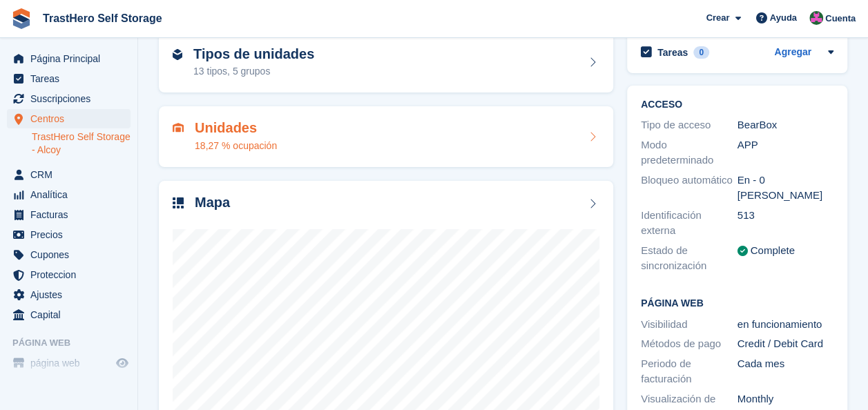  I want to click on div: Periodo de facturación, so click(689, 372).